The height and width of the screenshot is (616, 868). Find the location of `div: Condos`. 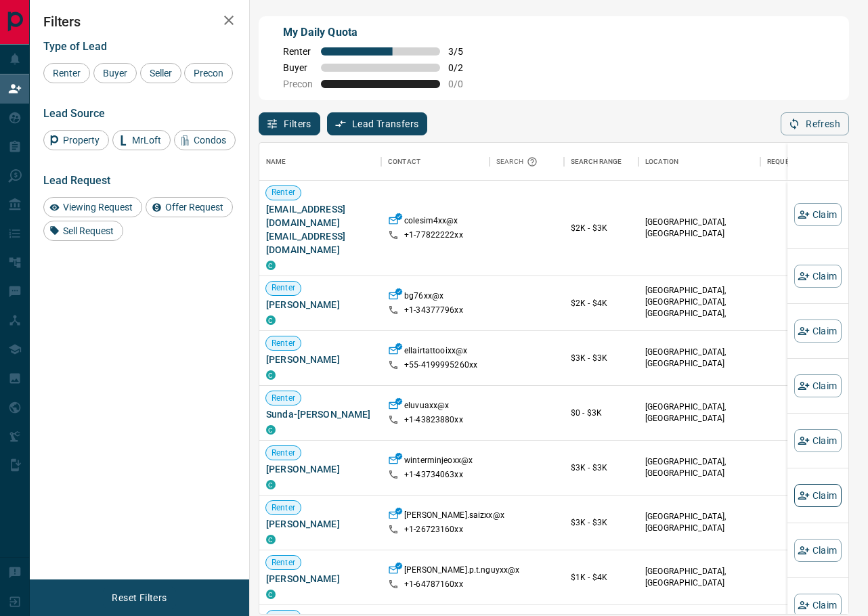

div: Condos is located at coordinates (204, 140).